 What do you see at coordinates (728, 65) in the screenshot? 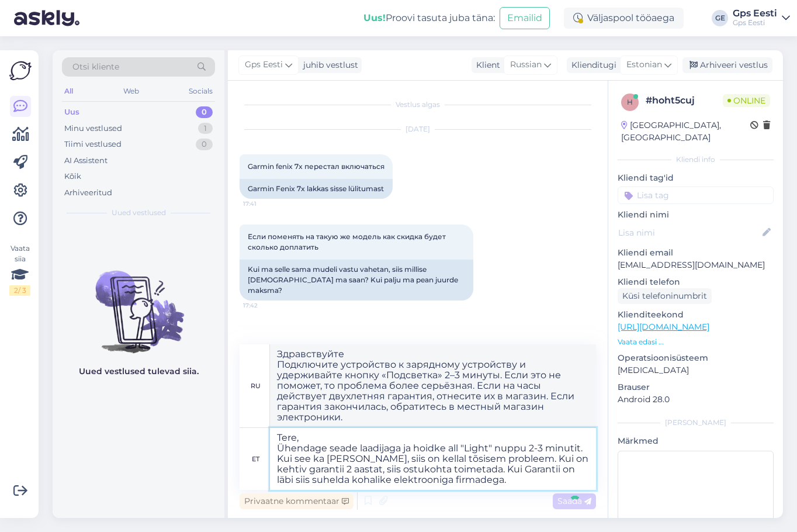
I see `div: Arhiveeri vestlus` at bounding box center [728, 65].